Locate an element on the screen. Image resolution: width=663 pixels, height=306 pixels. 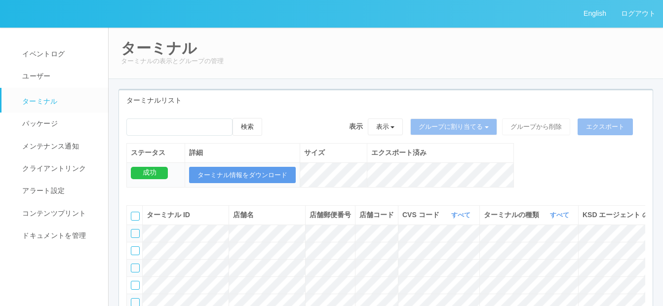
a: クライアントリンク is located at coordinates (59, 168).